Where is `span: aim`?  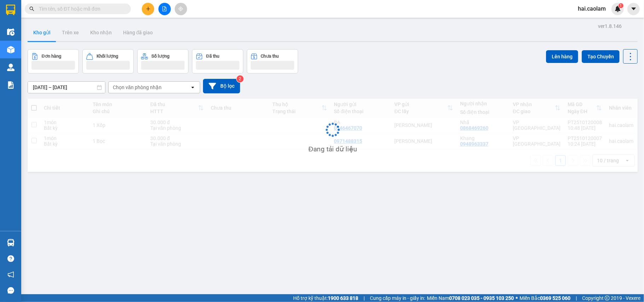
span: aim is located at coordinates (181, 9).